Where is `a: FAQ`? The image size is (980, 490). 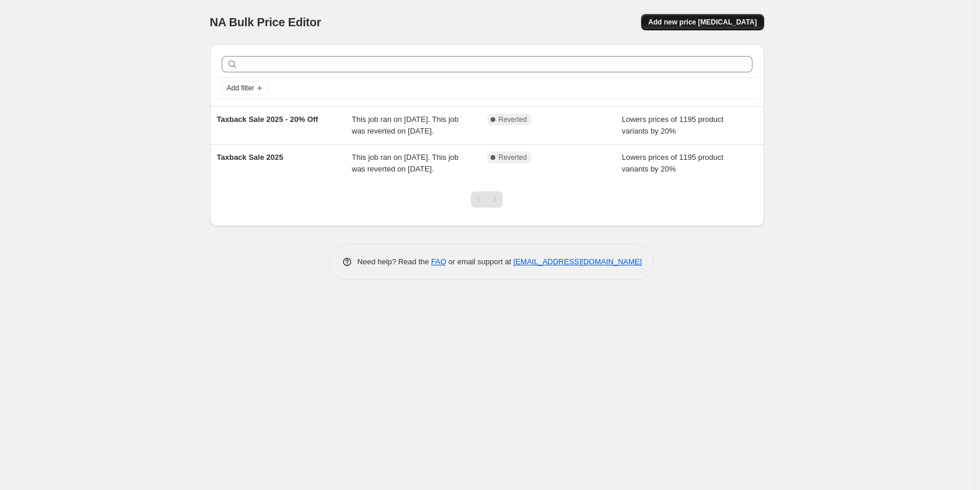
a: FAQ is located at coordinates (439, 261).